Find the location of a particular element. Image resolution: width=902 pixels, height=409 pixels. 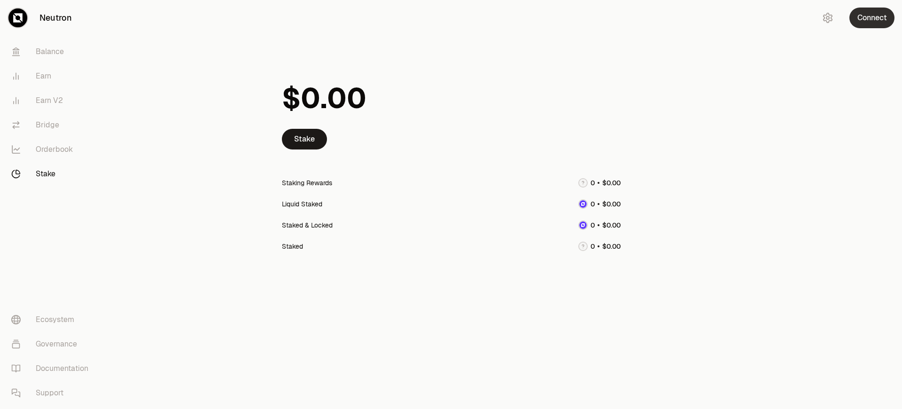

a: Ecosystem is located at coordinates (53, 320).